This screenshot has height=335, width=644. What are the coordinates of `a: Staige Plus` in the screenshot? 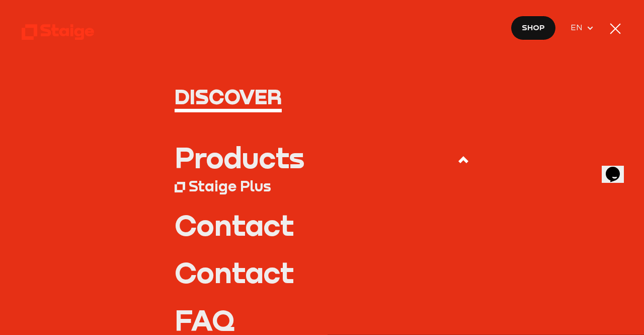 It's located at (322, 187).